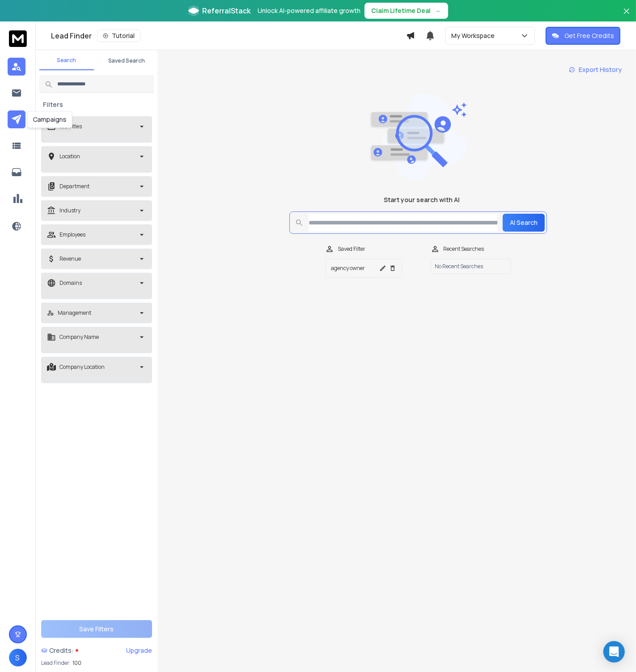 The width and height of the screenshot is (636, 672). Describe the element at coordinates (589, 36) in the screenshot. I see `p: Get Free Credits` at that location.